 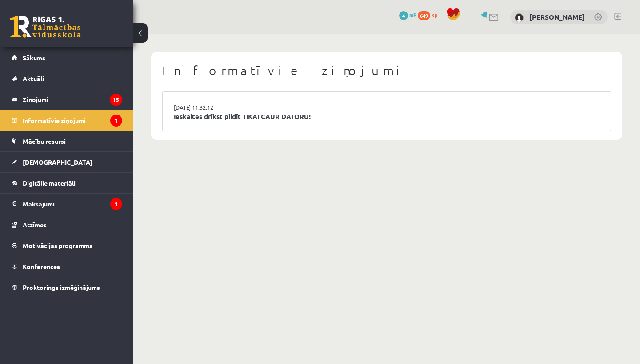 I want to click on a: Motivācijas programma, so click(x=66, y=245).